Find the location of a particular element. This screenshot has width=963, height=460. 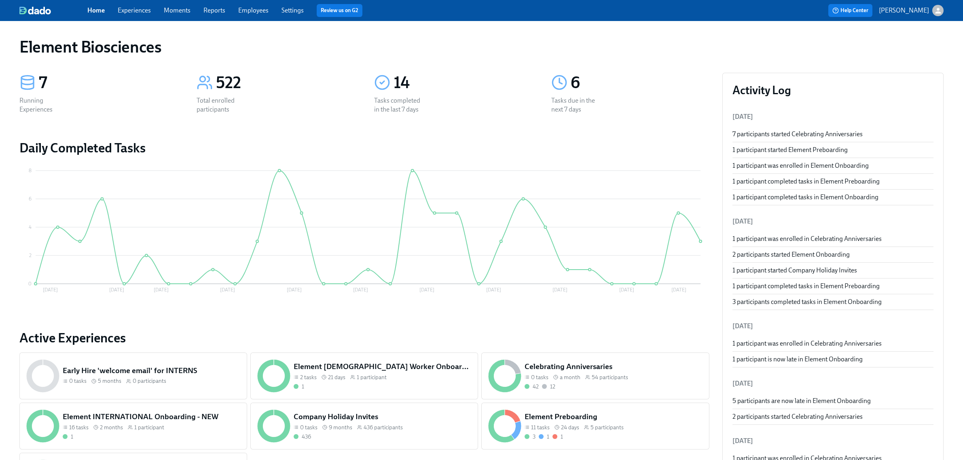

div: 522 is located at coordinates (285, 83).